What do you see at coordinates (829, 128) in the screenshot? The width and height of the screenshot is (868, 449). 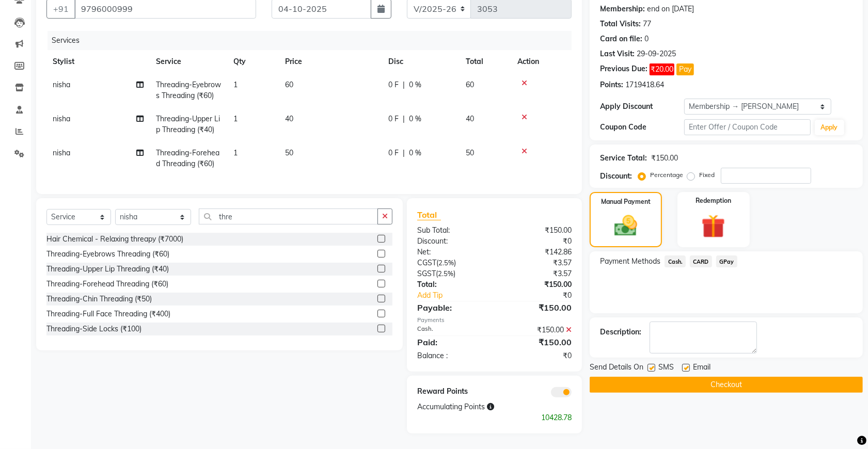 I see `button: Apply` at bounding box center [829, 128].